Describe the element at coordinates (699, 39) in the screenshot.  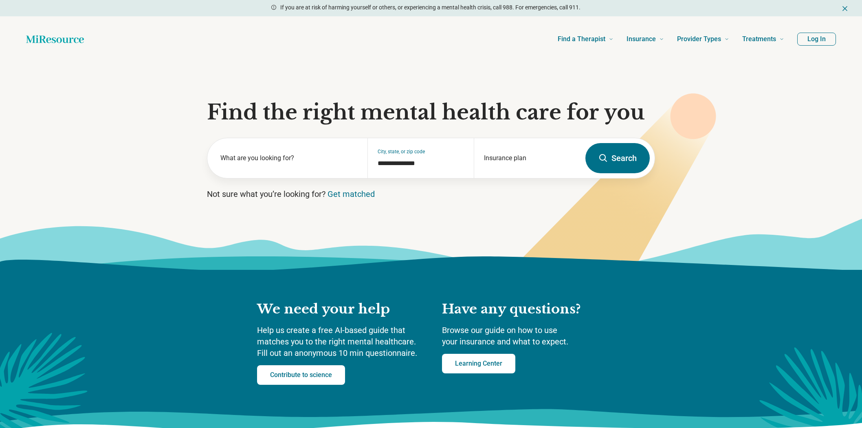
I see `span: Provider Types` at that location.